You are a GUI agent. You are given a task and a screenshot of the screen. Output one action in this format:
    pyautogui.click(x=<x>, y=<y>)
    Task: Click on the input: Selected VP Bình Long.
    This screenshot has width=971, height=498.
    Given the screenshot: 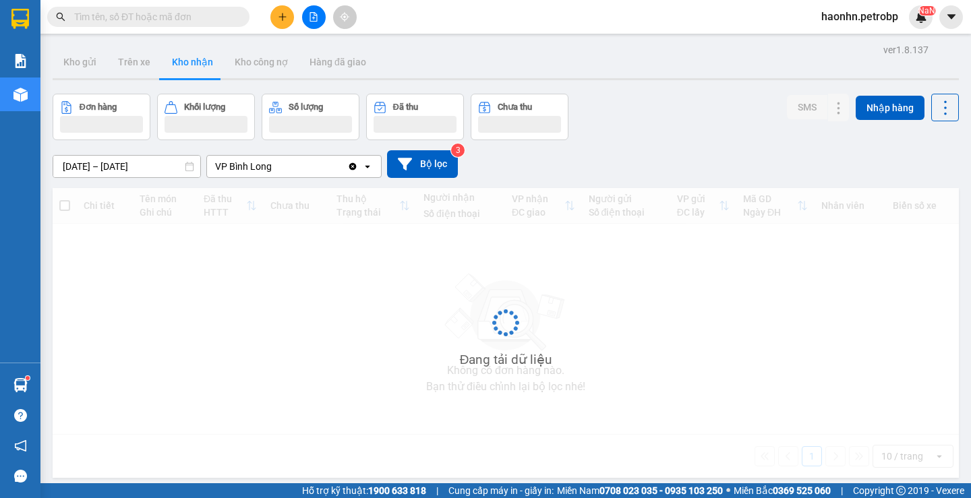 What is the action you would take?
    pyautogui.click(x=274, y=167)
    